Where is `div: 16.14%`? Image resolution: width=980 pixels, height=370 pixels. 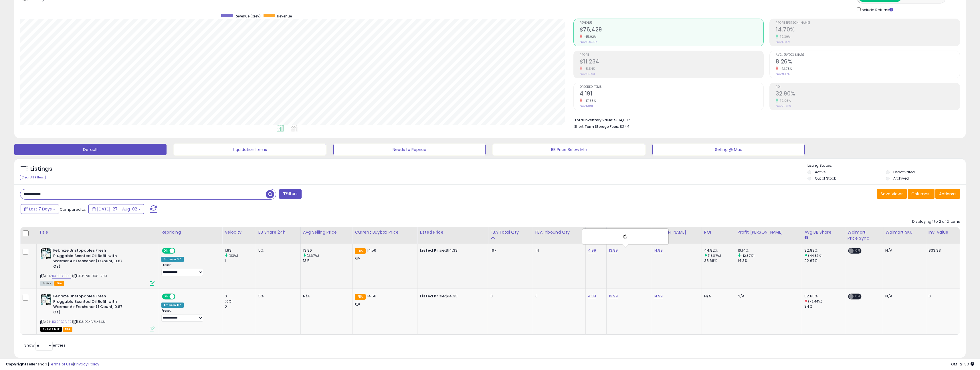
div: 16.14% is located at coordinates (770, 251).